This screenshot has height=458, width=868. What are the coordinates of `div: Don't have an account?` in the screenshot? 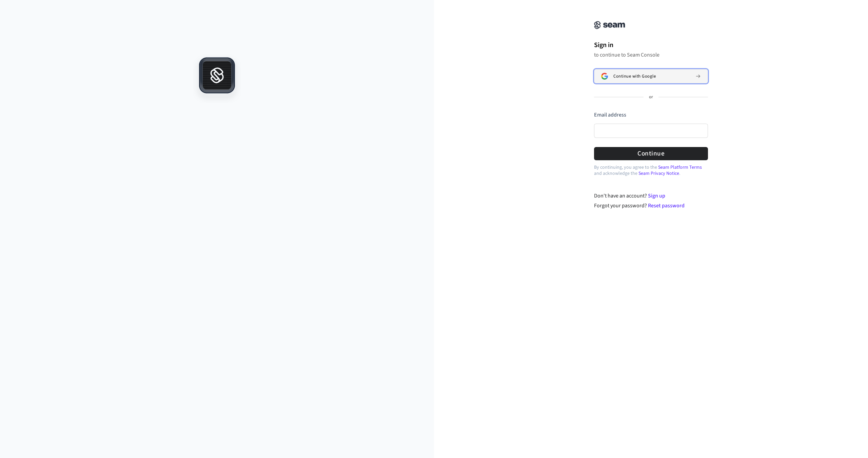 It's located at (651, 196).